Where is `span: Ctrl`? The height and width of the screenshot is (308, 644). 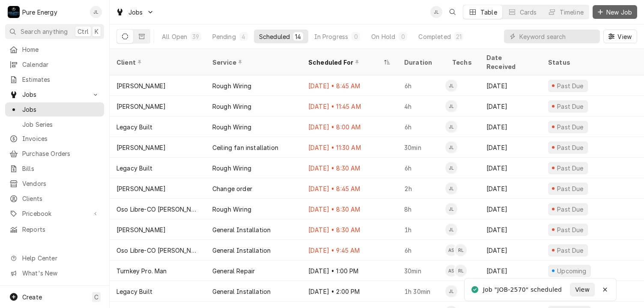 span: Ctrl is located at coordinates (83, 31).